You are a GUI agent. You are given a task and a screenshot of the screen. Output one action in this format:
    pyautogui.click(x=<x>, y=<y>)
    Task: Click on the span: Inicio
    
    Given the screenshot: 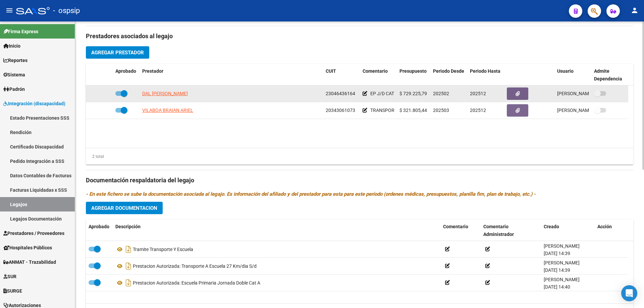 What is the action you would take?
    pyautogui.click(x=12, y=46)
    